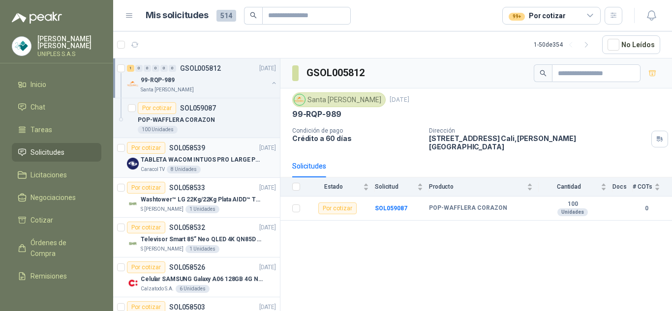  Describe the element at coordinates (42, 220) in the screenshot. I see `span: Cotizar` at that location.